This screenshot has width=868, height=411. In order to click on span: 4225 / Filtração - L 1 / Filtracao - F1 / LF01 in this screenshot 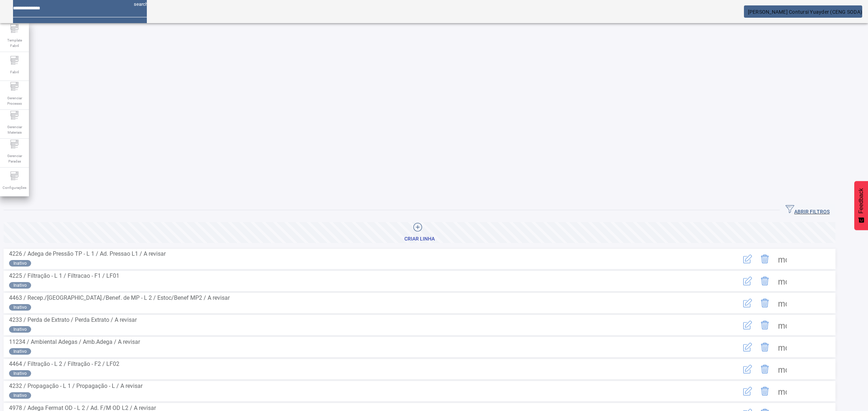, I will do `click(64, 275)`.